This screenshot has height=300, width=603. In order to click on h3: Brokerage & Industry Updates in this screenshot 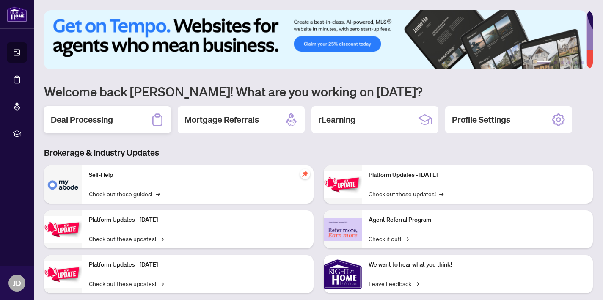, I will do `click(318, 153)`.